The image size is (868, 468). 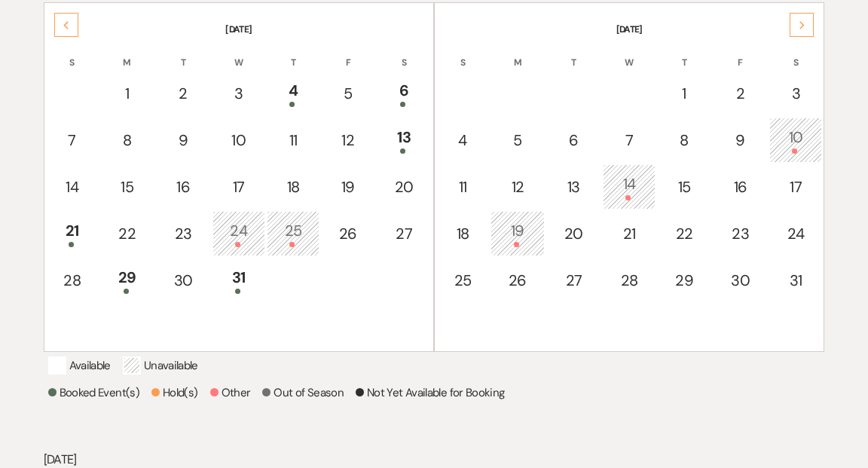 I want to click on p: Out of Season, so click(x=303, y=393).